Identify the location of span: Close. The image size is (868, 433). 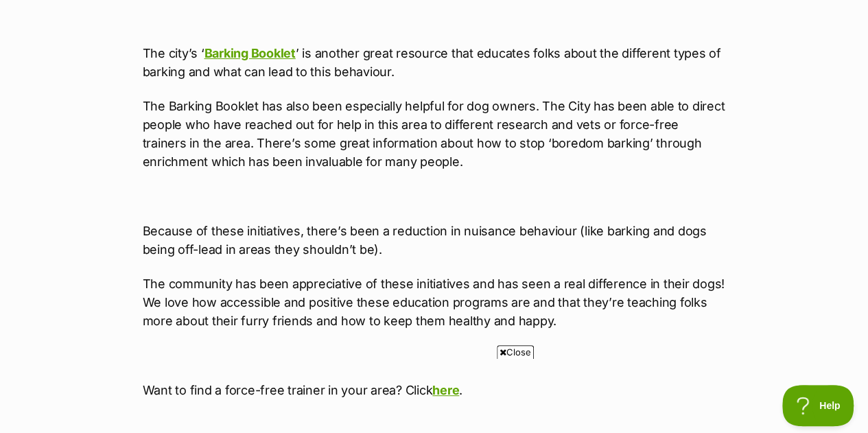
(515, 352).